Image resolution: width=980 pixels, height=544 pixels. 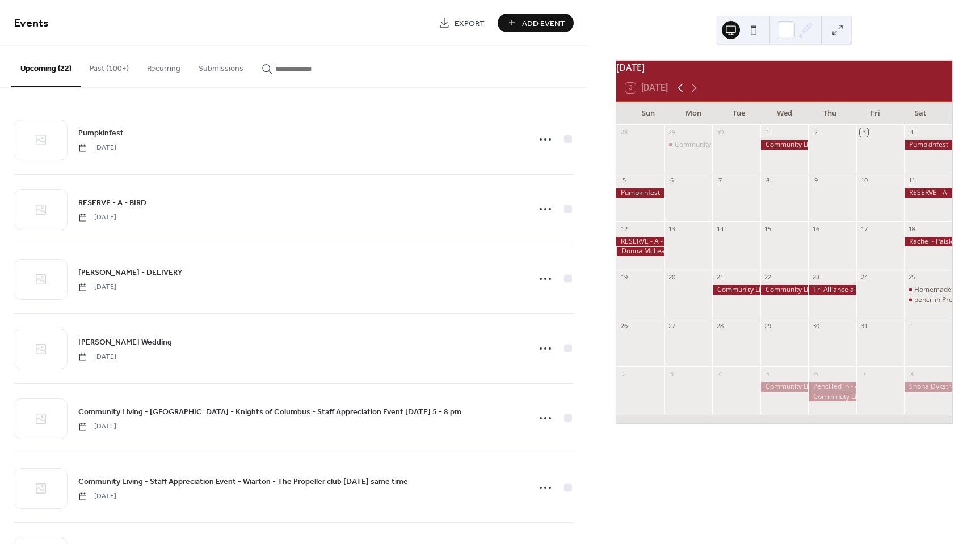 What do you see at coordinates (101, 133) in the screenshot?
I see `a: Pumpkinfest` at bounding box center [101, 133].